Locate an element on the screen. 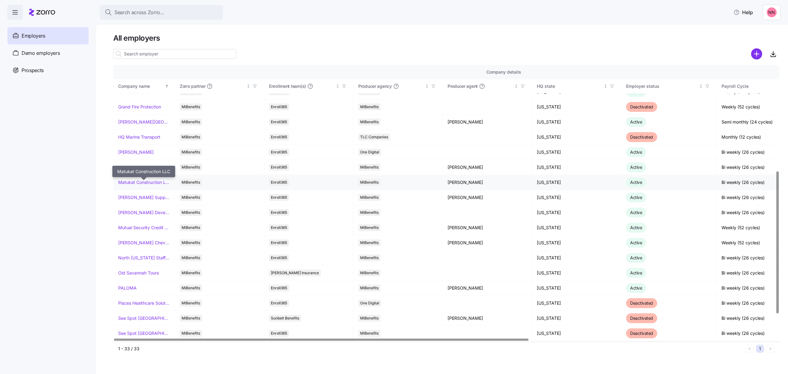 The height and width of the screenshot is (374, 788). h1: All employers is located at coordinates (446, 38).